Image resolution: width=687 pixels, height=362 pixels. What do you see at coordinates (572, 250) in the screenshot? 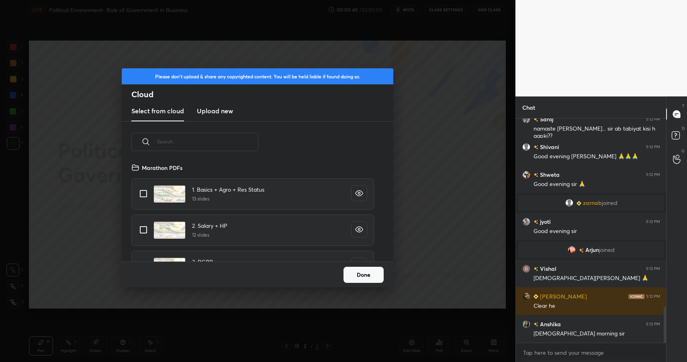
I see `img: 6152d4081ec24b97b3a7da31a3e3a83b.jpg` at bounding box center [572, 250].